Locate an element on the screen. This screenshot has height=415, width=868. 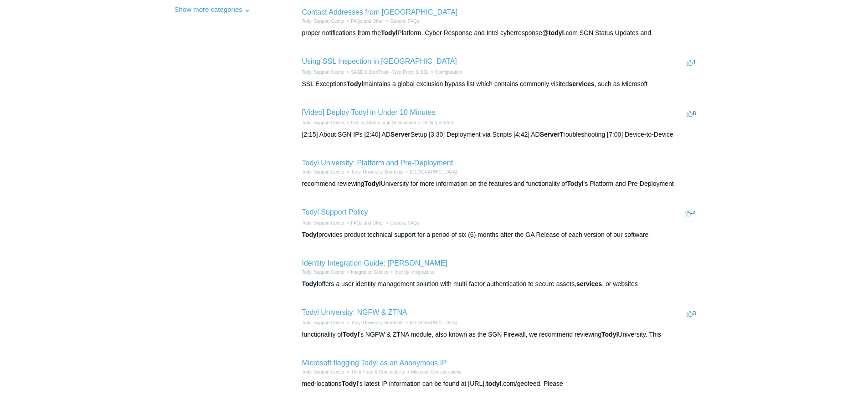
div: functionality of 's NGFW & ZTNA module, also known as the SGN Firewall, we recommend reviewing Un... is located at coordinates (501, 334).